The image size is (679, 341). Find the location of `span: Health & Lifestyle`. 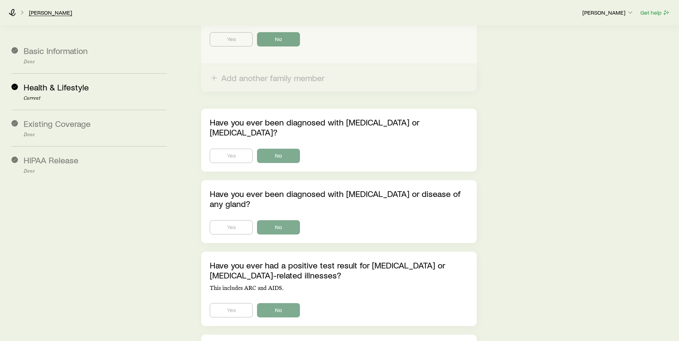

span: Health & Lifestyle is located at coordinates (56, 87).